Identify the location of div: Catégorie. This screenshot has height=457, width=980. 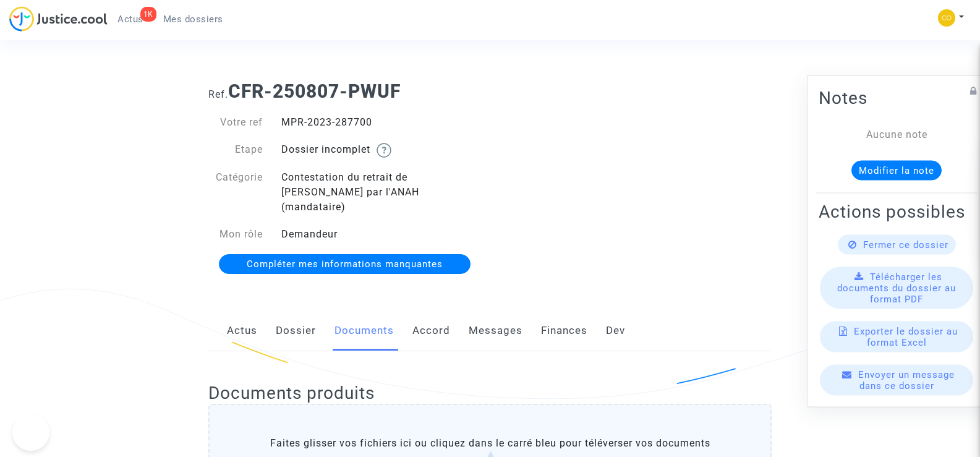
(236, 193).